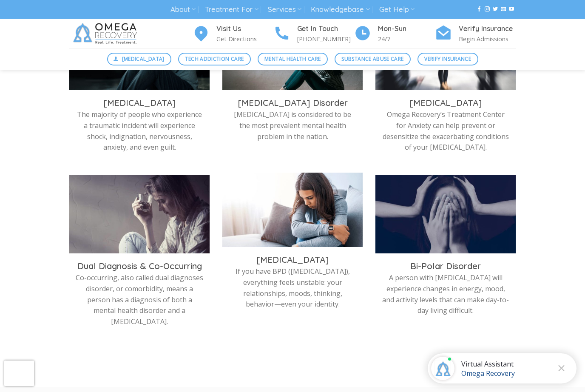 This screenshot has width=585, height=392. Describe the element at coordinates (448, 58) in the screenshot. I see `span: Verify Insurance` at that location.